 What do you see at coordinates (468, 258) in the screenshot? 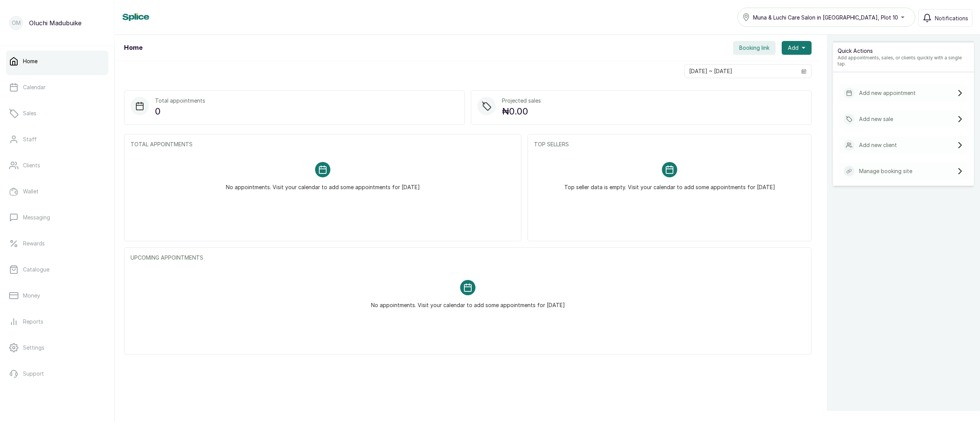
I see `p: UPCOMING APPOINTMENTS` at bounding box center [468, 258].